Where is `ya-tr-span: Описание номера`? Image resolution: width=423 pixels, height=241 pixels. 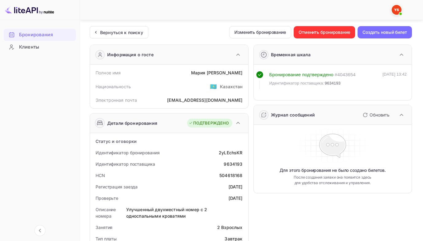
ya-tr-span: Описание номера is located at coordinates (106, 213).